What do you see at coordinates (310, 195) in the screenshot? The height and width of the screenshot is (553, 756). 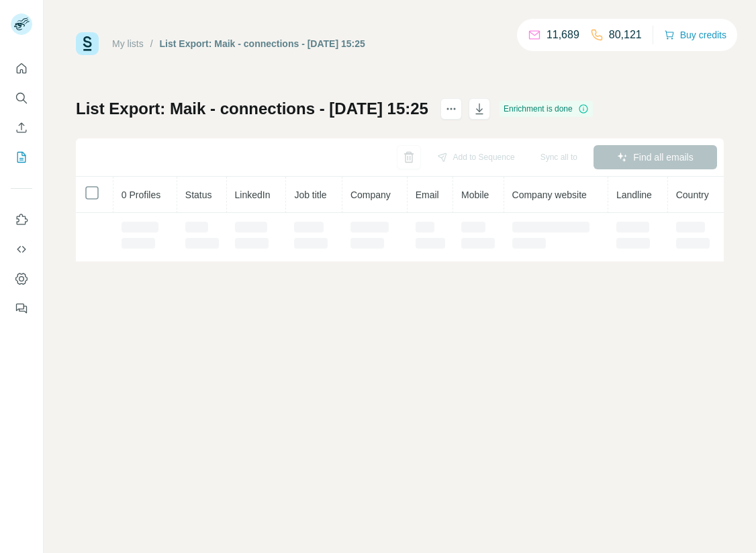 I see `span: Job title` at bounding box center [310, 195].